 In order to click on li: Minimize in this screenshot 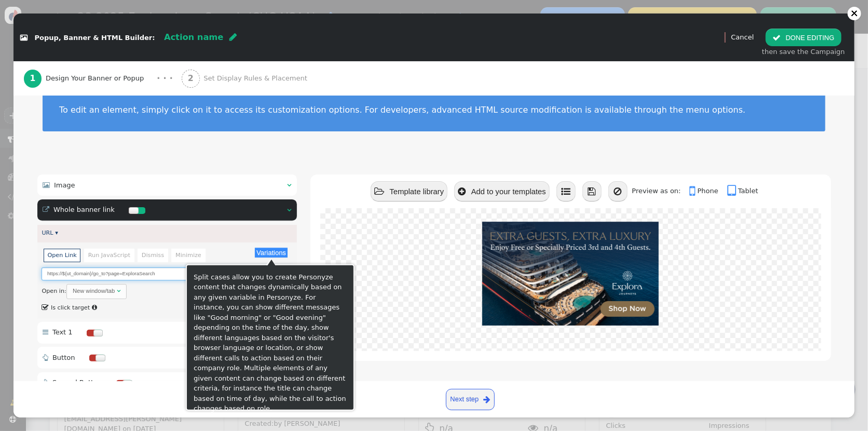, I will do `click(188, 255)`.